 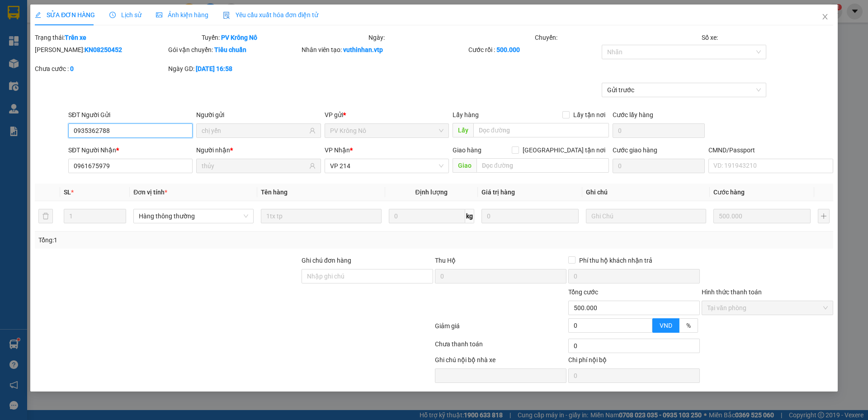 I want to click on button: Close, so click(x=825, y=17).